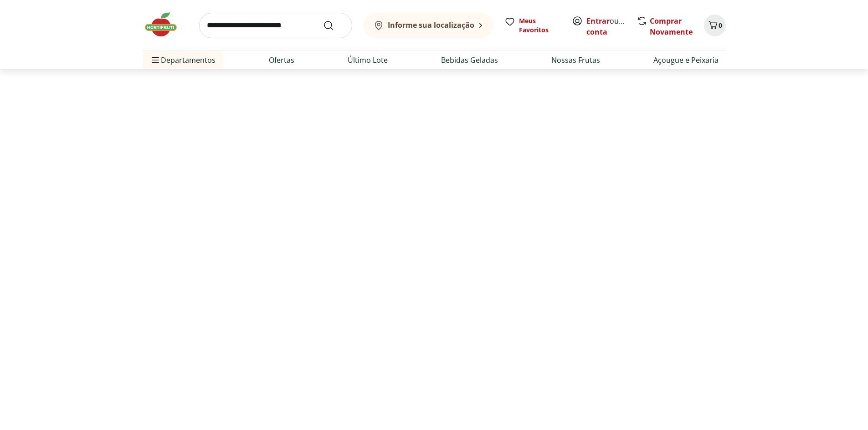  What do you see at coordinates (540, 25) in the screenshot?
I see `span: Meus Favoritos` at bounding box center [540, 25].